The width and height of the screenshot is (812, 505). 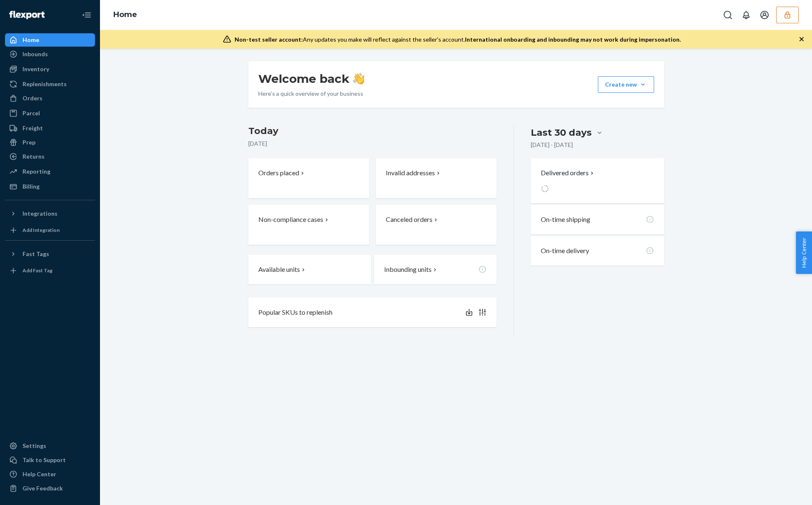 I want to click on h1: Welcome back, so click(x=311, y=79).